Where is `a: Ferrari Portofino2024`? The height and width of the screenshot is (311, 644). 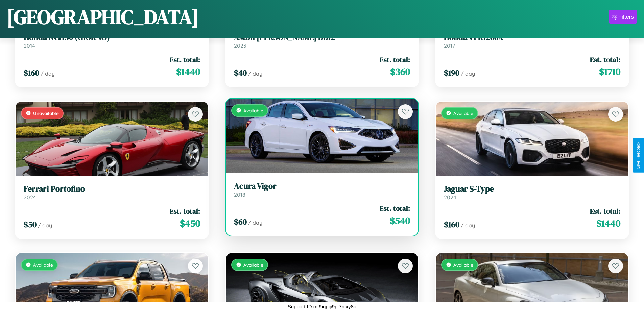 a: Ferrari Portofino2024 is located at coordinates (112, 192).